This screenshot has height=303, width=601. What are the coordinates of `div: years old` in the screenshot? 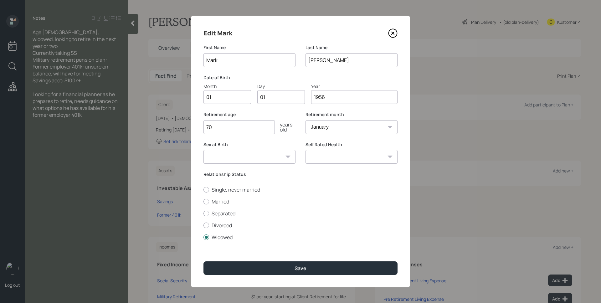 It's located at (285, 127).